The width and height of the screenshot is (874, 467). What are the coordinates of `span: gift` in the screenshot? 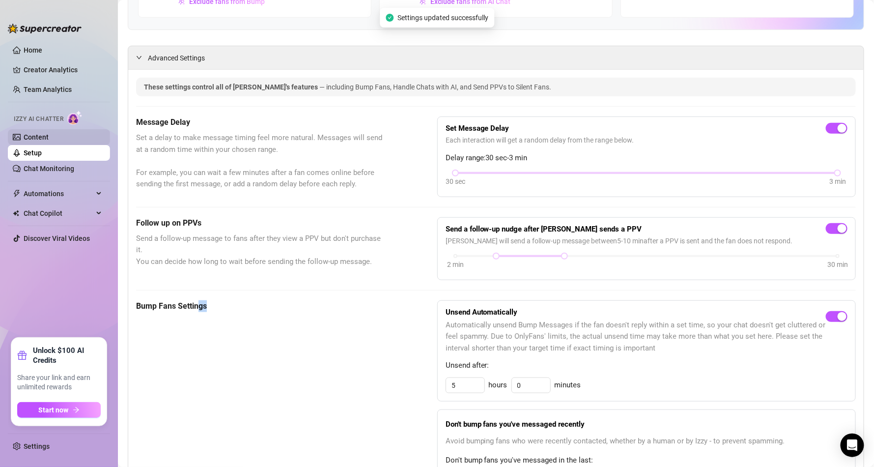 It's located at (22, 355).